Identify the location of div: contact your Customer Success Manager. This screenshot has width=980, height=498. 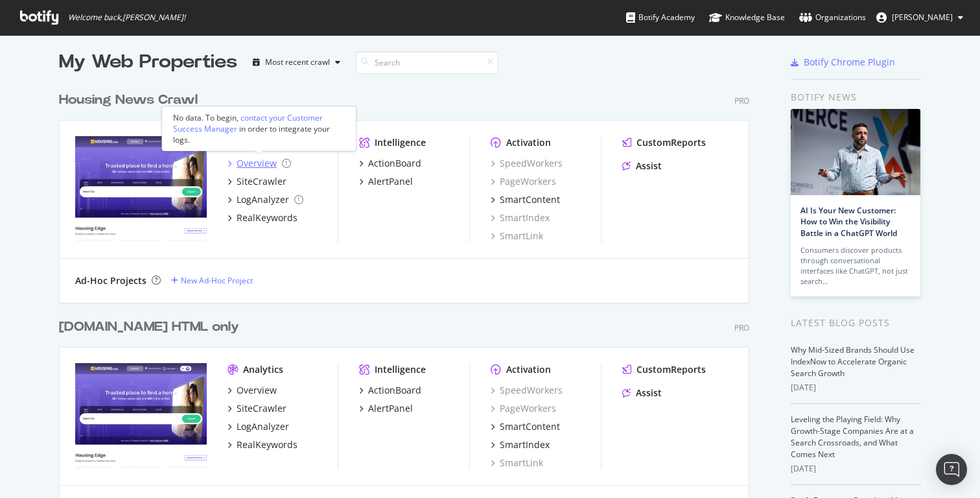
(248, 123).